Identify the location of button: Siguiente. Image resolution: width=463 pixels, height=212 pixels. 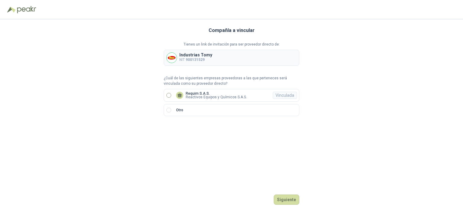
(286, 200).